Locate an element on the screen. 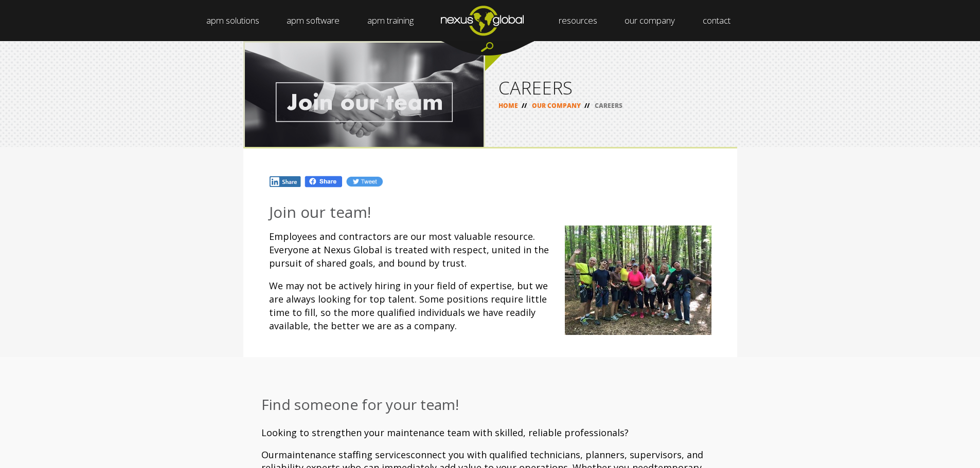 The width and height of the screenshot is (980, 468). a: OUR COMPANY is located at coordinates (556, 105).